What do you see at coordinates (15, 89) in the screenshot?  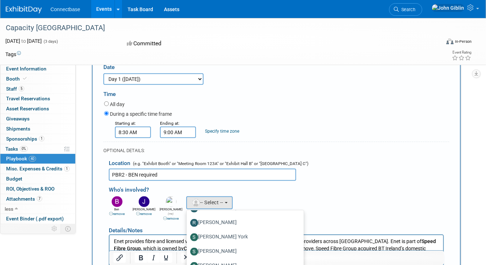 I see `span: Staff` at bounding box center [15, 89].